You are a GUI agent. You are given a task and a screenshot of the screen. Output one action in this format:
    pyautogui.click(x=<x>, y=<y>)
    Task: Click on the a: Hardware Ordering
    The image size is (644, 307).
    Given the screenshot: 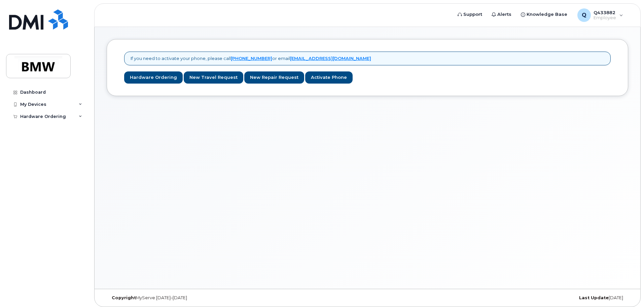 What is the action you would take?
    pyautogui.click(x=154, y=78)
    